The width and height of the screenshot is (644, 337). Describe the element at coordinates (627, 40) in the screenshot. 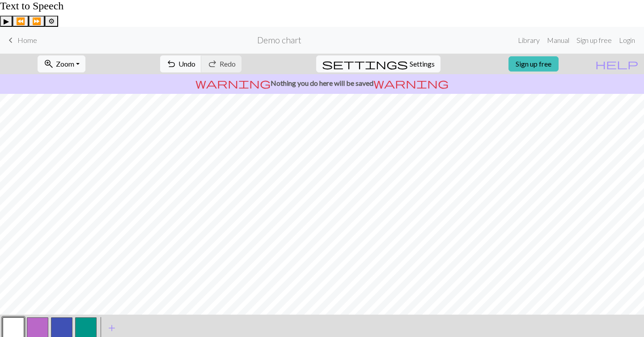

I see `a: Login` at that location.